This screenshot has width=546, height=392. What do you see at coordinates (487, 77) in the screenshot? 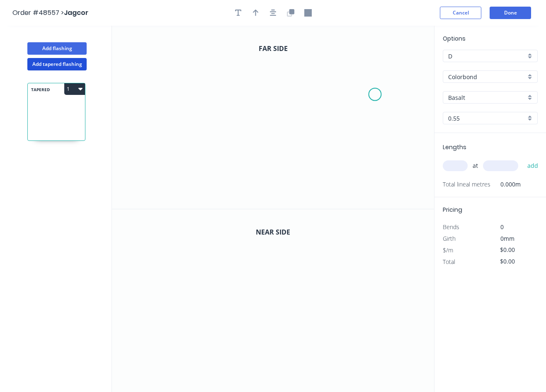
I see `input: Material` at bounding box center [487, 77].